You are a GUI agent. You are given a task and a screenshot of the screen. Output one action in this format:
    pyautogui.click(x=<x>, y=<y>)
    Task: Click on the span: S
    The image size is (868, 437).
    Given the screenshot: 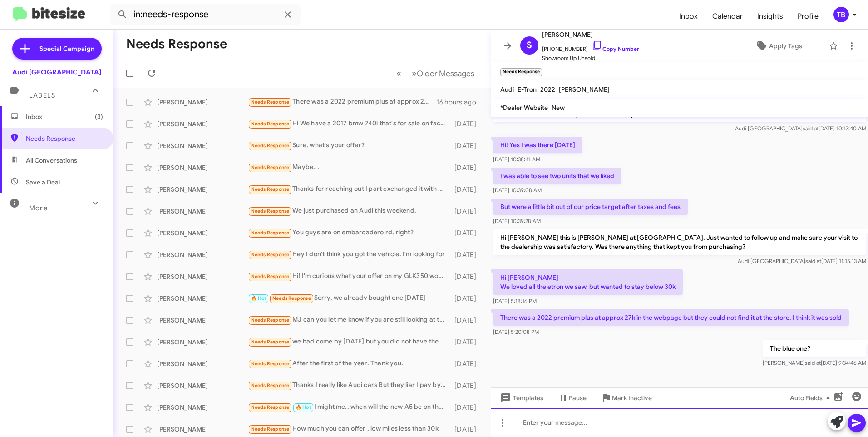 What is the action you would take?
    pyautogui.click(x=530, y=45)
    